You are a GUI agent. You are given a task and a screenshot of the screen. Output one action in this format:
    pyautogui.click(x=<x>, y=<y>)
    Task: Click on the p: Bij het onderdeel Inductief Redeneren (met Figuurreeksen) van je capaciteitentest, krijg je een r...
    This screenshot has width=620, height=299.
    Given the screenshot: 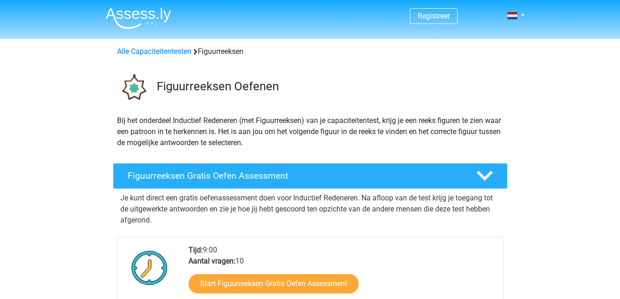 What is the action you would take?
    pyautogui.click(x=310, y=132)
    